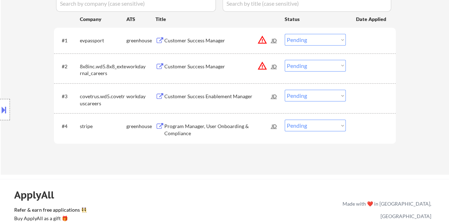 This screenshot has width=449, height=222. What do you see at coordinates (218, 96) in the screenshot?
I see `div: Customer Success Enablement Manager` at bounding box center [218, 96].